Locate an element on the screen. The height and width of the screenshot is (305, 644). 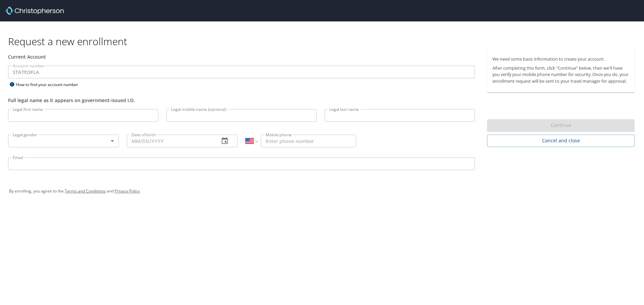
a: Privacy Policy is located at coordinates (127, 191).